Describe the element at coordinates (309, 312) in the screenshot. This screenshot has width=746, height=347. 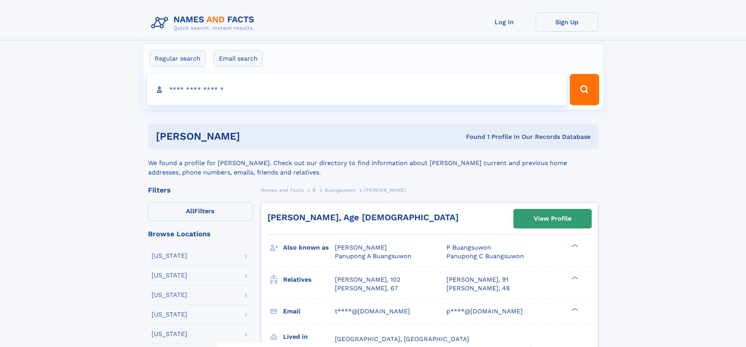
I see `h3: Email` at that location.